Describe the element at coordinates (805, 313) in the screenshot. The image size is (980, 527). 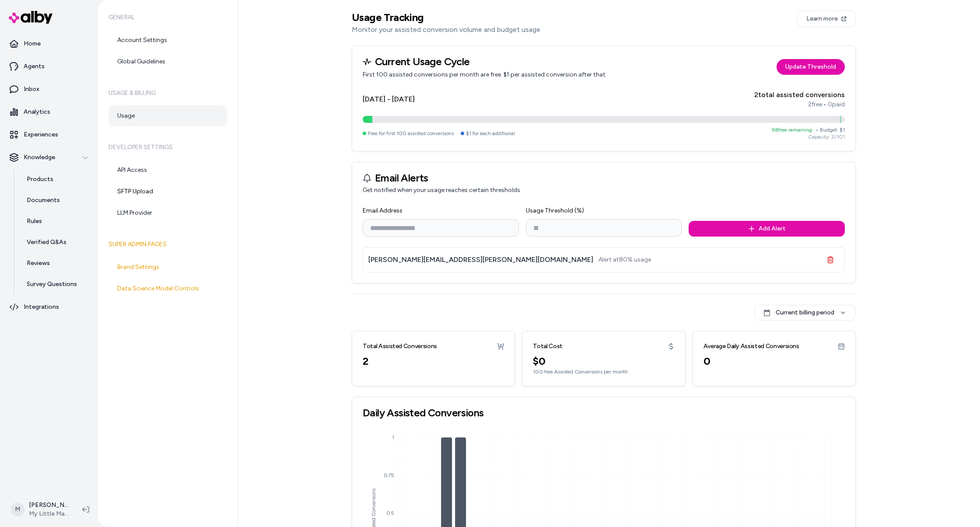
I see `button: Current billing period` at that location.